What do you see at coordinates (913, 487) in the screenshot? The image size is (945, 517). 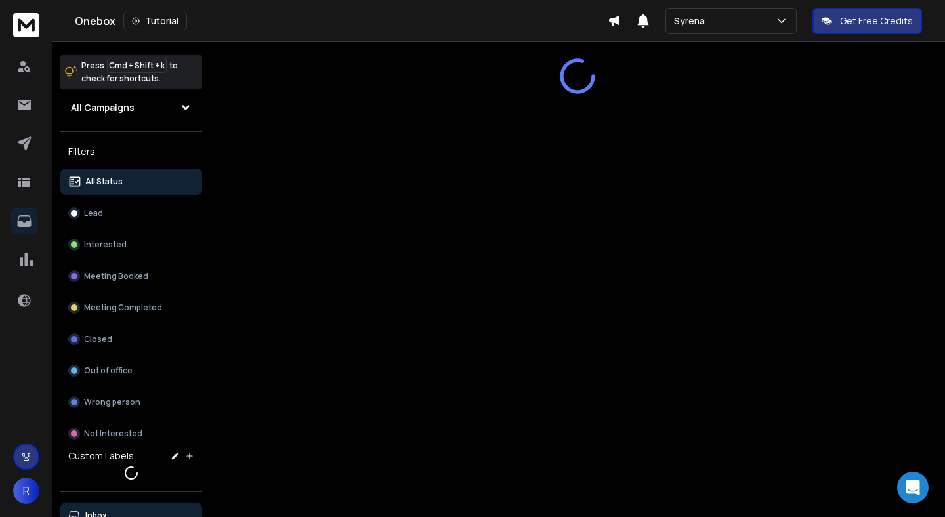 I see `div: Open Intercom Messenger` at bounding box center [913, 487].